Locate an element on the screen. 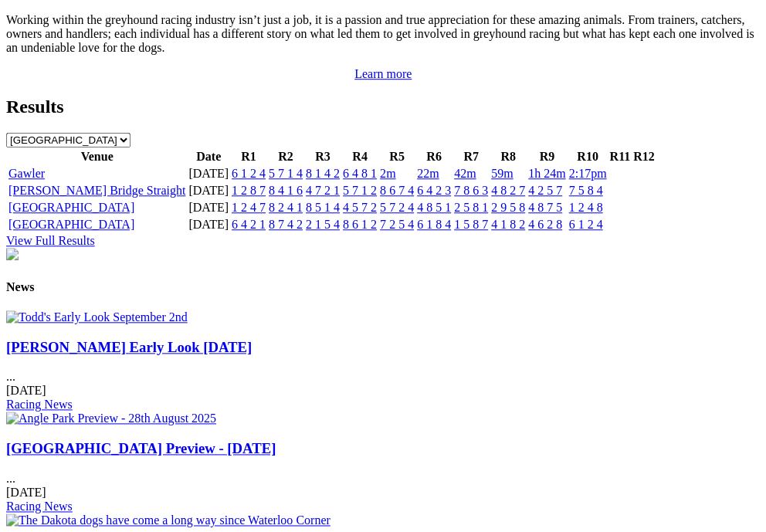  a: 2 1 5 4 is located at coordinates (323, 223).